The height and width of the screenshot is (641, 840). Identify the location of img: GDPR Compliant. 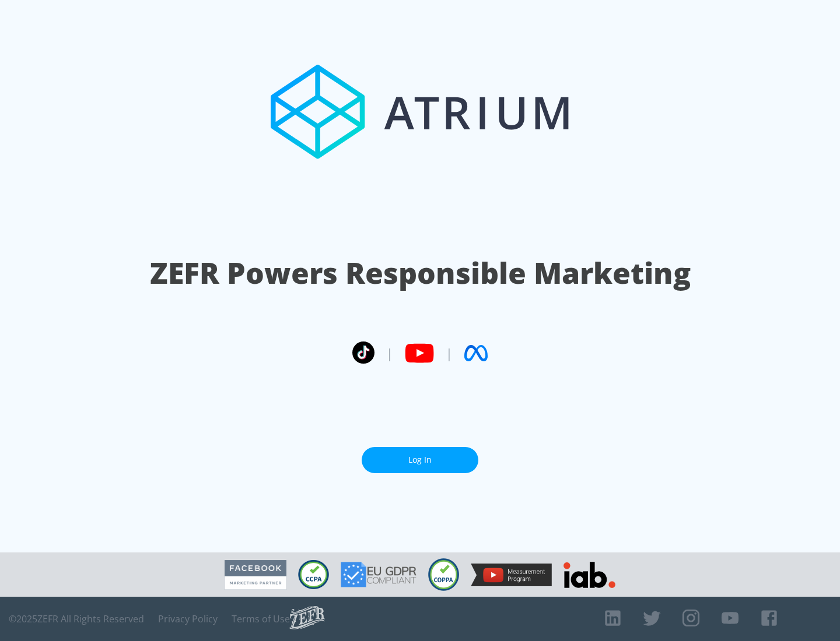
(379, 574).